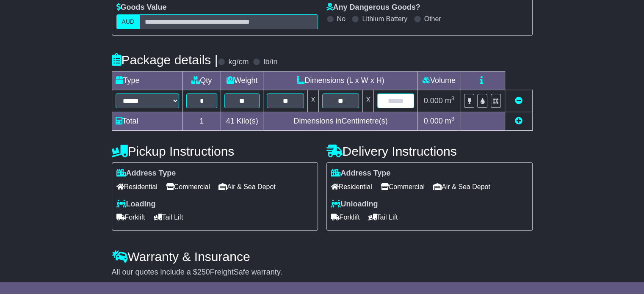  I want to click on label: Lithium Battery, so click(384, 19).